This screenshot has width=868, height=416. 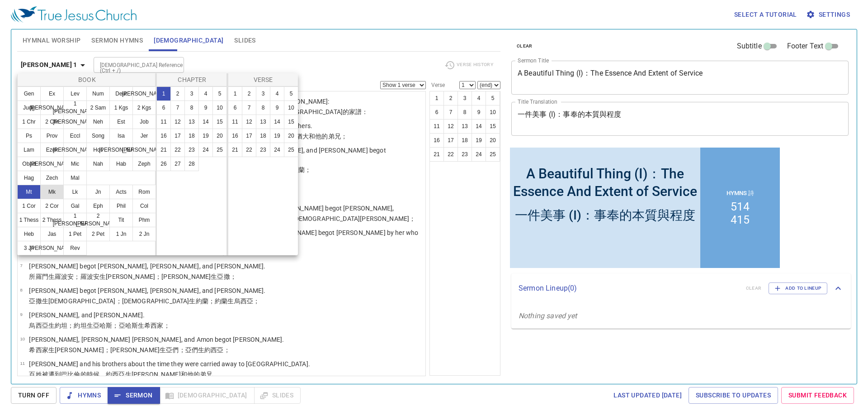 What do you see at coordinates (52, 178) in the screenshot?
I see `button: Zech` at bounding box center [52, 178].